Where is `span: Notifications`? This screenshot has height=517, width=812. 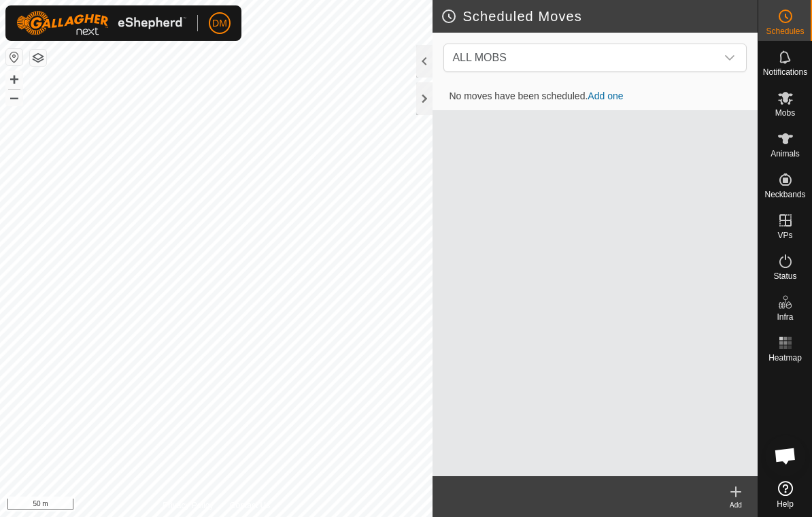 span: Notifications is located at coordinates (785, 72).